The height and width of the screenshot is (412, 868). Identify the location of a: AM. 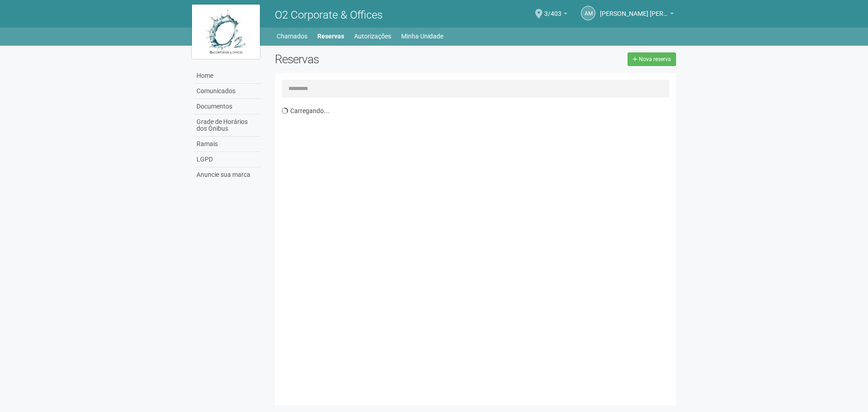
(588, 13).